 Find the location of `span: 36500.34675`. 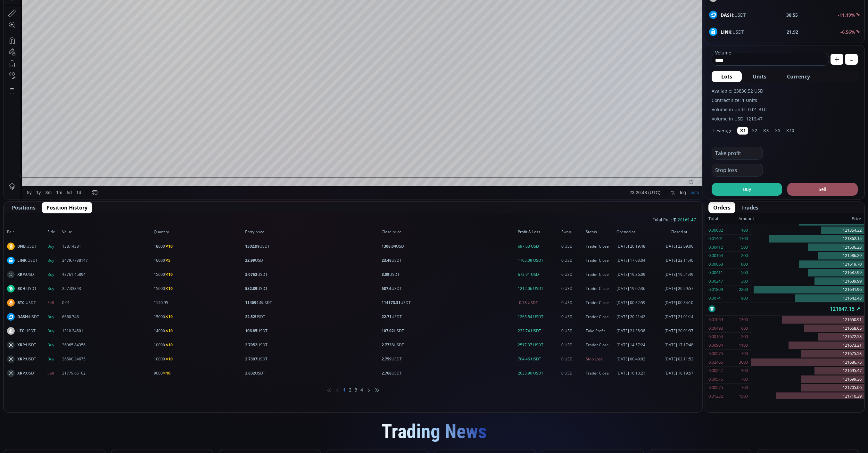

span: 36500.34675 is located at coordinates (107, 359).